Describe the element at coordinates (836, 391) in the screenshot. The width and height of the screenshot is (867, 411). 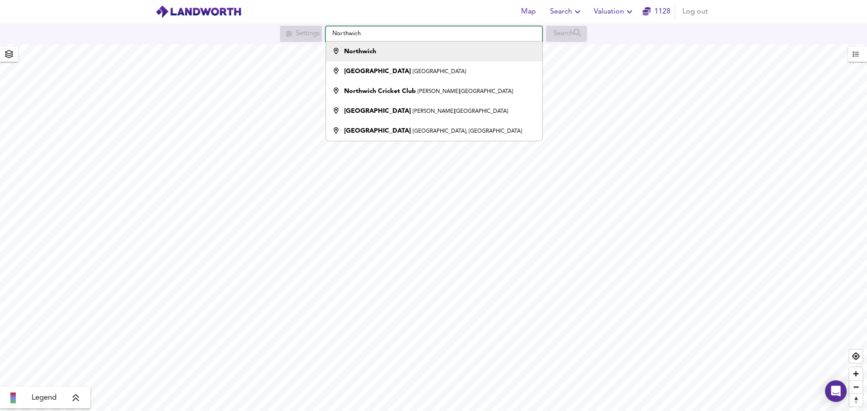
I see `div: Open Intercom Messenger` at that location.